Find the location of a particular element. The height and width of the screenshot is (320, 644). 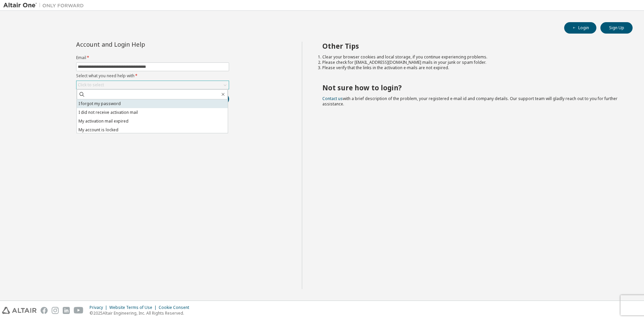

img: linkedin.svg is located at coordinates (66, 310).